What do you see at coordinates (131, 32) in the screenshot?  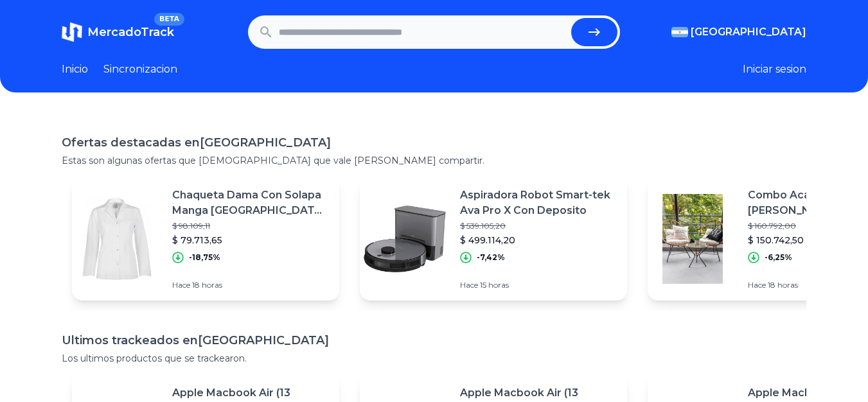 I see `span: MercadoTrack` at bounding box center [131, 32].